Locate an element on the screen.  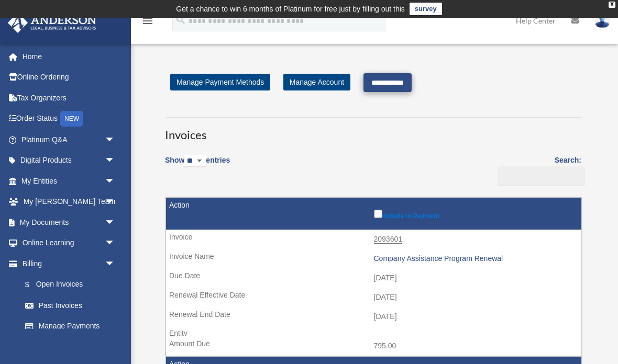
label: Search: is located at coordinates (537, 170).